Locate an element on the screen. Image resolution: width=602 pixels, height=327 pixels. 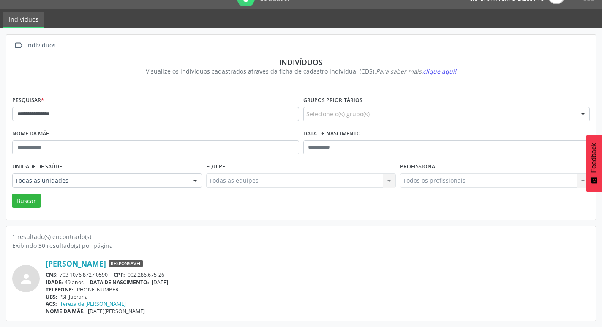
span: Feedback is located at coordinates (594, 158).